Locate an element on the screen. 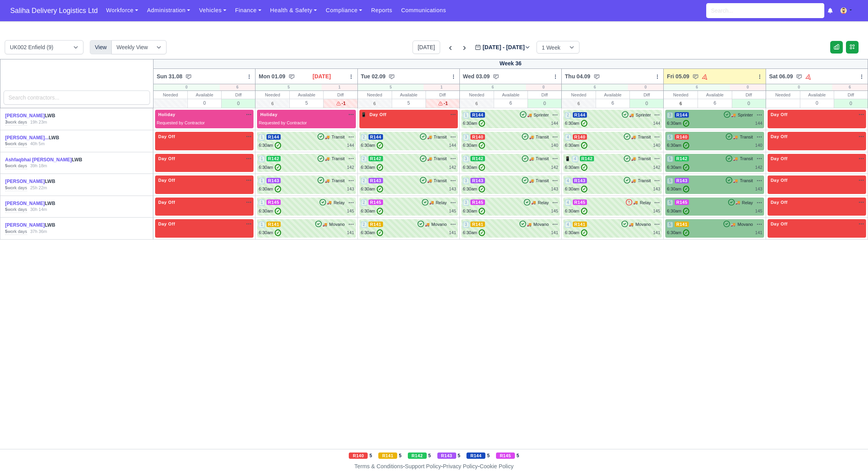 The width and height of the screenshot is (868, 471). span: Wed 03.09 is located at coordinates (476, 76).